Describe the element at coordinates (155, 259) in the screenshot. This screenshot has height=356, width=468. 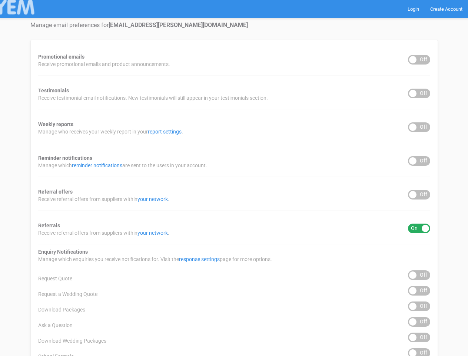
I see `span: Manage which enquiries you receive notifications for. Visit the page for more options.` at that location.